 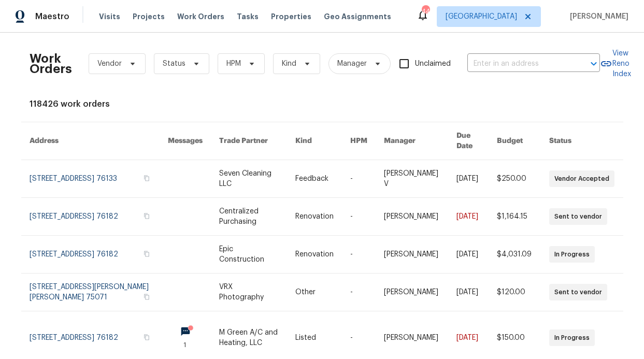 What do you see at coordinates (593, 64) in the screenshot?
I see `button: Open` at bounding box center [593, 64].